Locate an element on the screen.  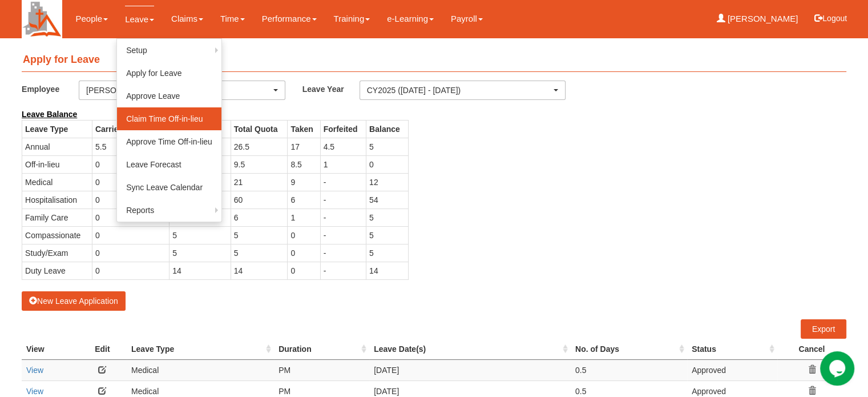
th: Leave Type : activate to sort column ascending is located at coordinates (201, 349).